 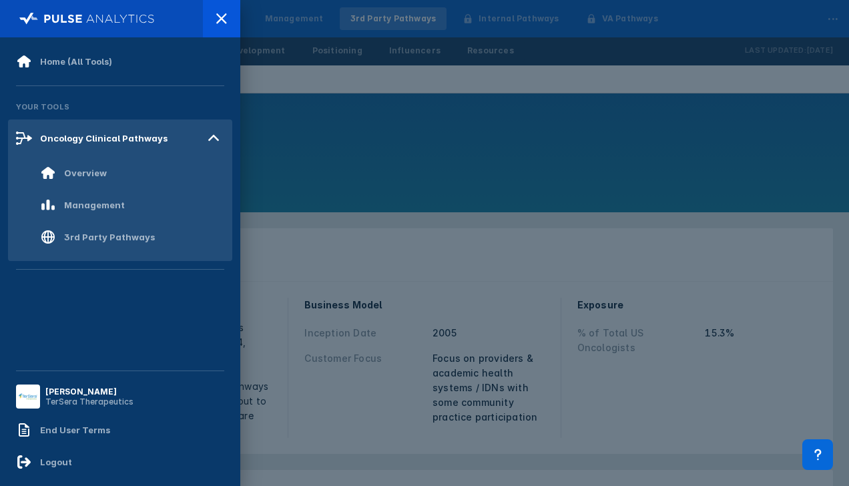 What do you see at coordinates (28, 397) in the screenshot?
I see `img: menu button` at bounding box center [28, 397].